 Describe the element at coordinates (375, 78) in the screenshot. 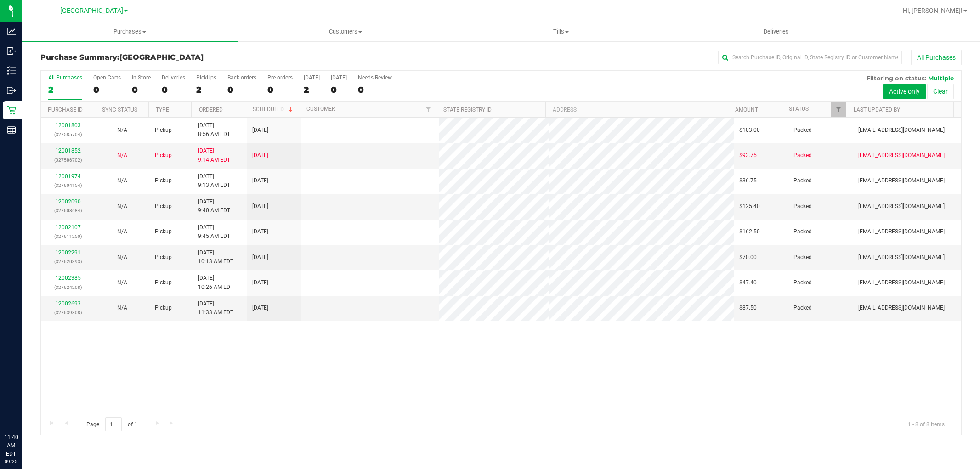

I see `div: Needs Review` at that location.